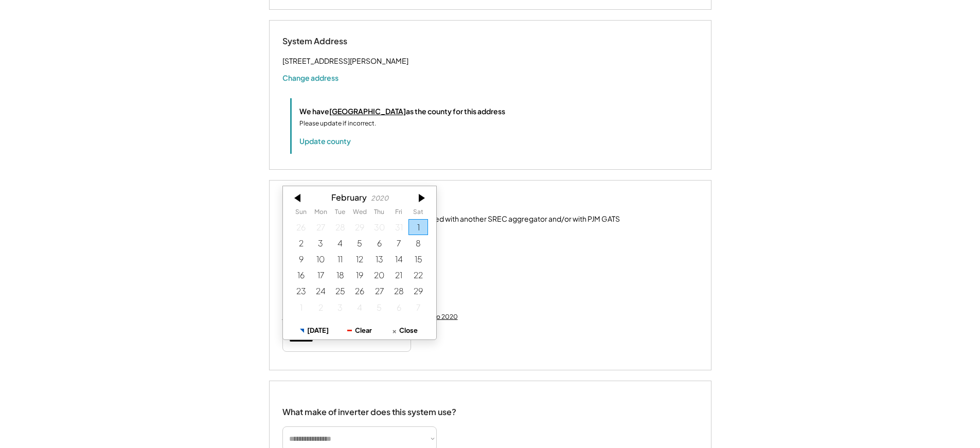 This screenshot has height=448, width=980. I want to click on div: Please update if incorrect., so click(337, 123).